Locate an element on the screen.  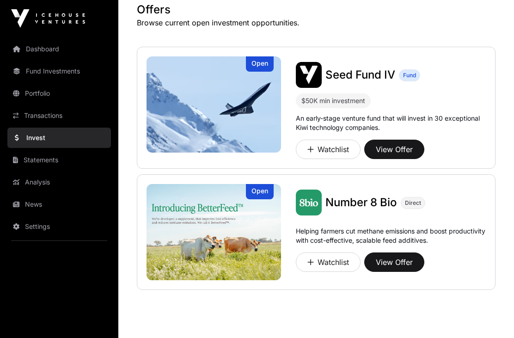
a: Fund Investments is located at coordinates (59, 71).